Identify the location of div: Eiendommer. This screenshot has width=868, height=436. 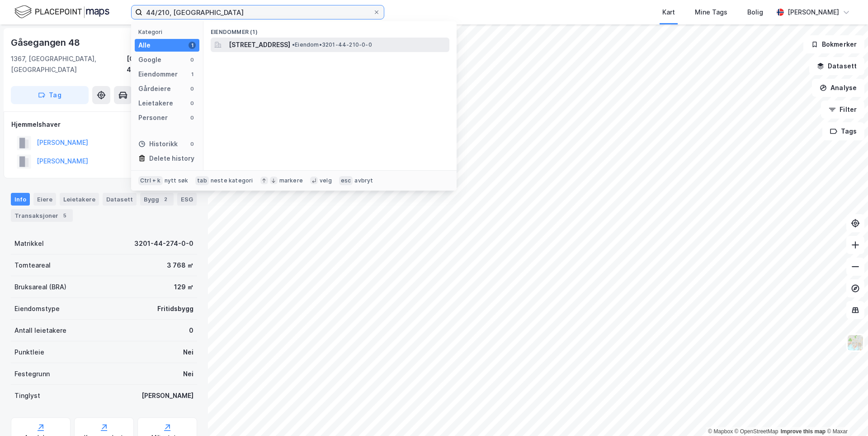
(158, 74).